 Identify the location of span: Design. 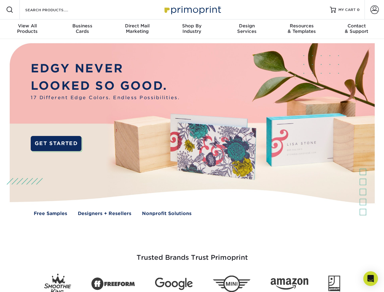
(247, 26).